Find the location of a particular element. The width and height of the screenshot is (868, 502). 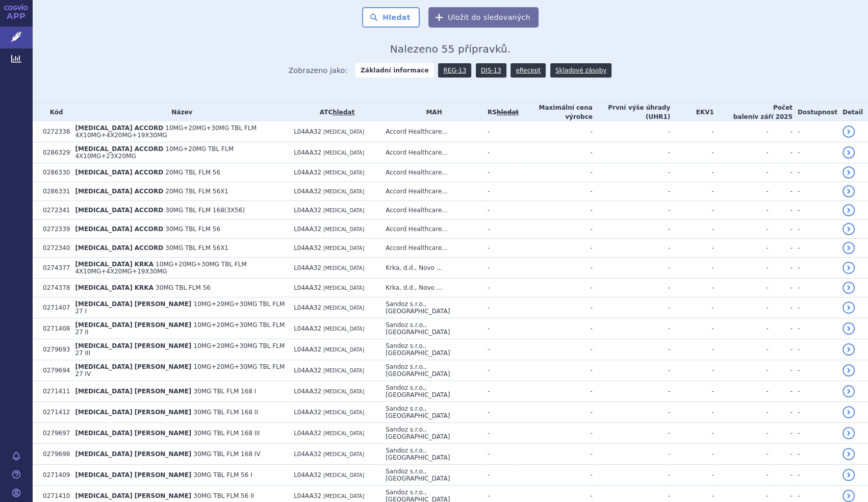

th: Kód is located at coordinates (54, 112).